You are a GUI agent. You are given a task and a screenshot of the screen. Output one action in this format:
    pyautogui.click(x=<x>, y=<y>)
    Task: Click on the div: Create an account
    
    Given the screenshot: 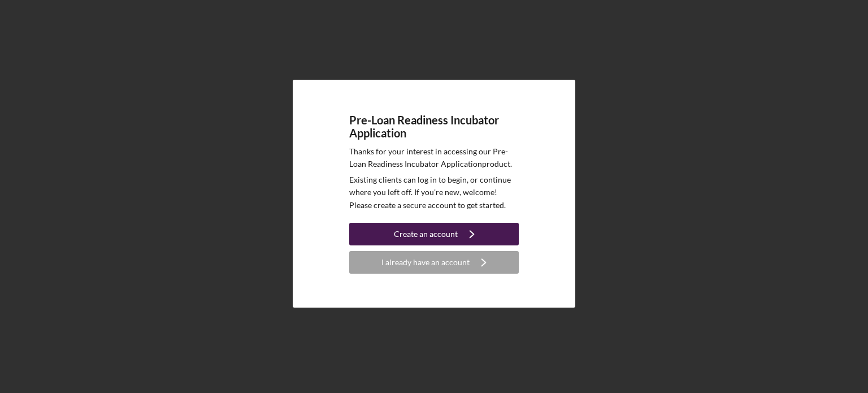 What is the action you would take?
    pyautogui.click(x=426, y=234)
    